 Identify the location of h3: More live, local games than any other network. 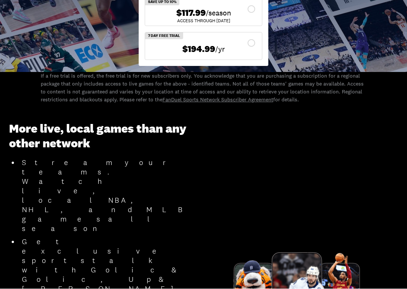
(106, 137).